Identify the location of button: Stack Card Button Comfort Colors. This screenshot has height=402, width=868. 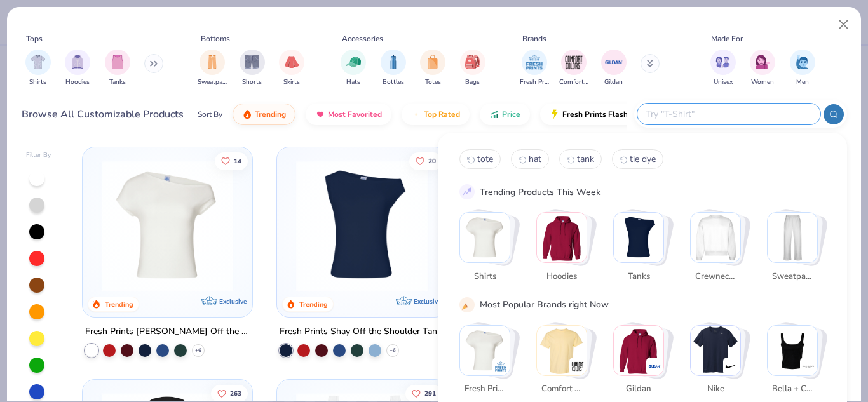
(566, 363).